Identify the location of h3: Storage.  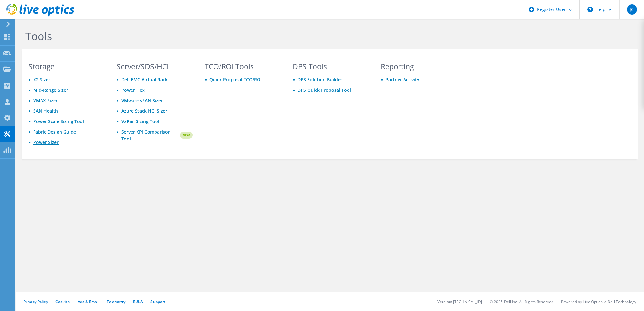
(67, 67).